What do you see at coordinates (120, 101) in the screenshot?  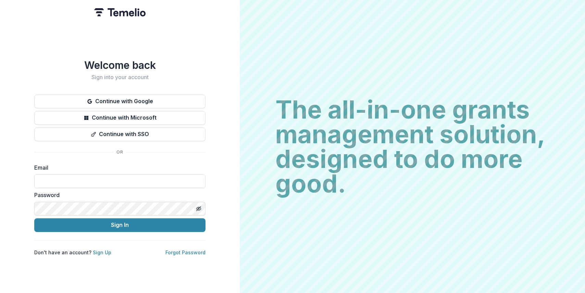 I see `button: Continue with Google` at bounding box center [120, 101].